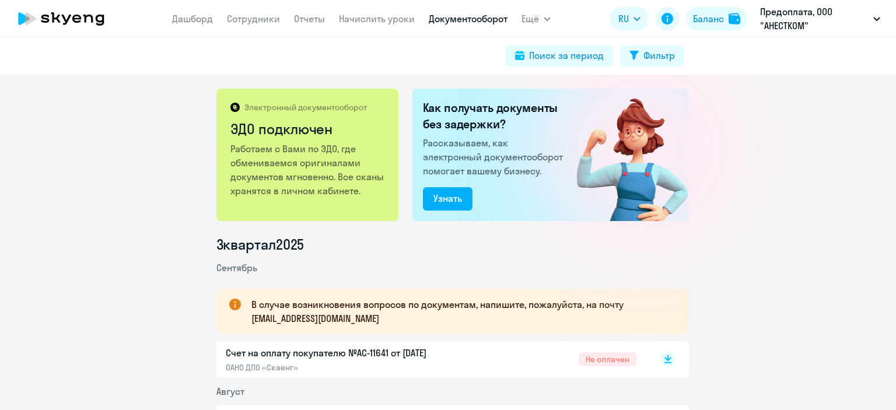 The image size is (896, 410). What do you see at coordinates (193, 19) in the screenshot?
I see `a: Дашборд` at bounding box center [193, 19].